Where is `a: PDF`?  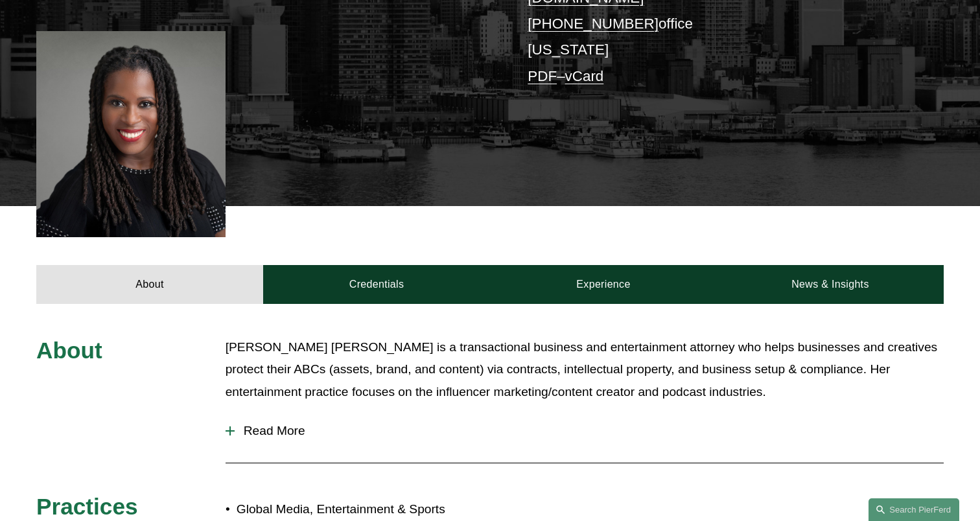
a: PDF is located at coordinates (542, 75).